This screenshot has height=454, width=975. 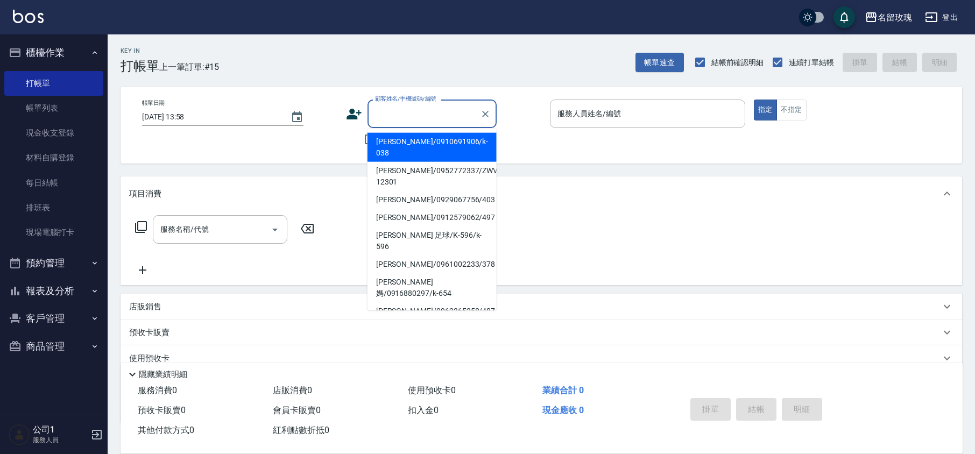 I want to click on a: 材料自購登錄, so click(x=54, y=158).